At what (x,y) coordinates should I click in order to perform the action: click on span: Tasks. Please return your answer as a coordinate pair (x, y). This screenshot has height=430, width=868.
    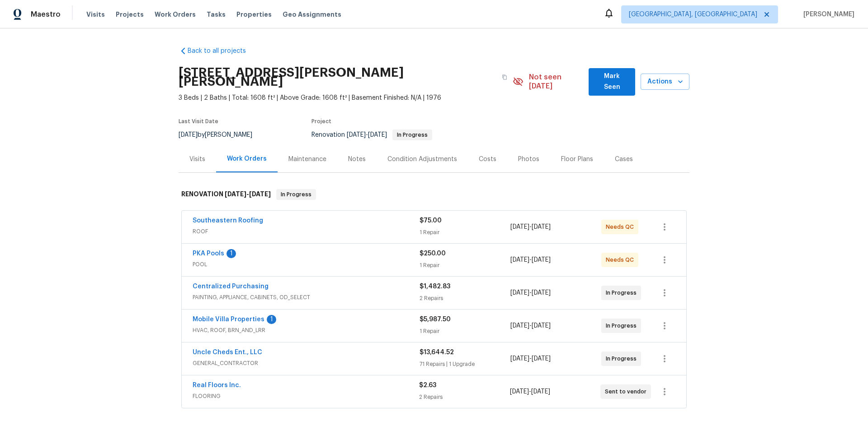
    Looking at the image, I should click on (216, 15).